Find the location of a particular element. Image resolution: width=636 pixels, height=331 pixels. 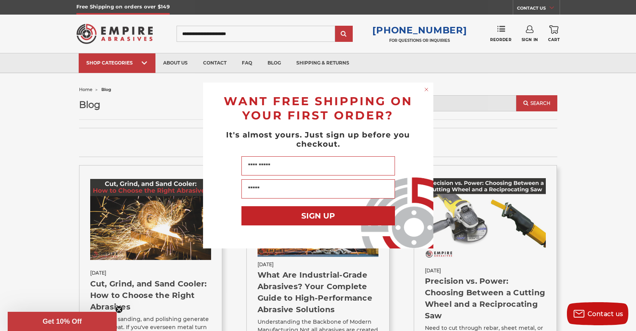

span: It's almost yours. Just sign up before you checkout. is located at coordinates (318, 139).